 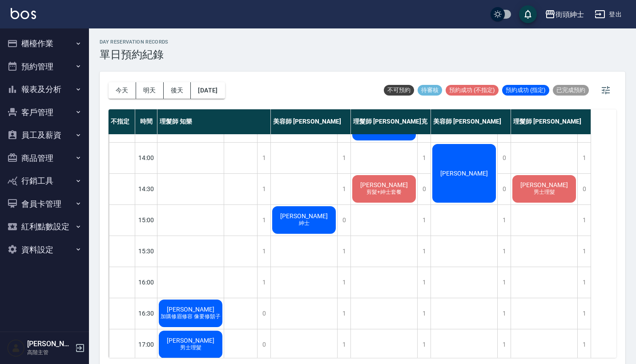 I want to click on span: 剪髮+紳士套餐, so click(x=384, y=192).